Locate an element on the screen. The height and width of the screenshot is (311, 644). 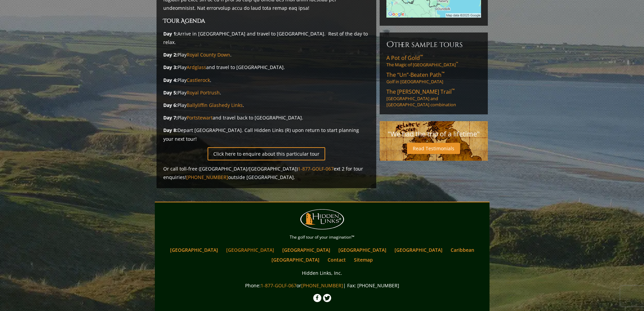
a: Caribbean is located at coordinates (463, 250).